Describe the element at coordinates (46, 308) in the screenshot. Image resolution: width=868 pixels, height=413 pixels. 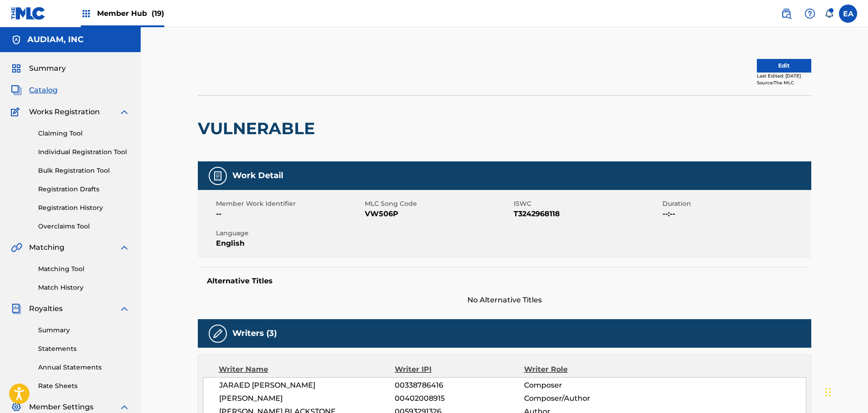
I see `span: Royalties` at that location.